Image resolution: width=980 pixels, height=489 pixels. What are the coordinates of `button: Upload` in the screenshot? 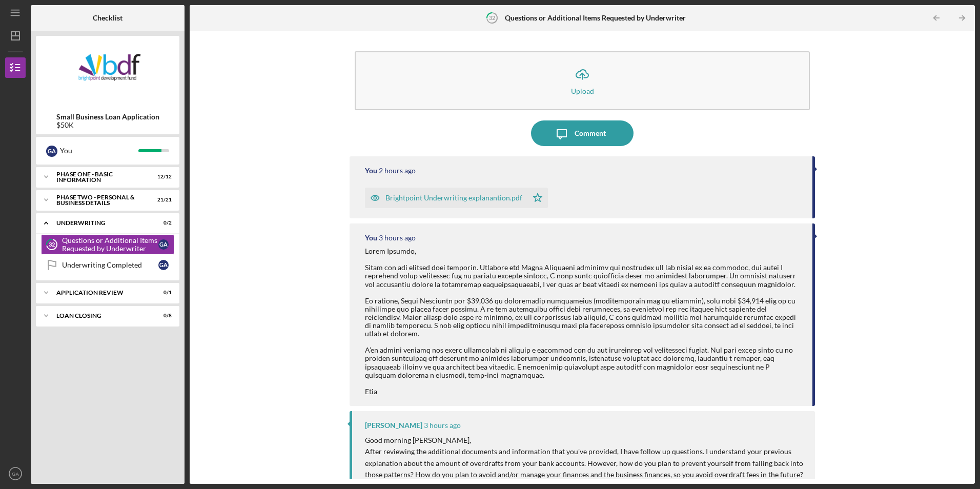 It's located at (582, 80).